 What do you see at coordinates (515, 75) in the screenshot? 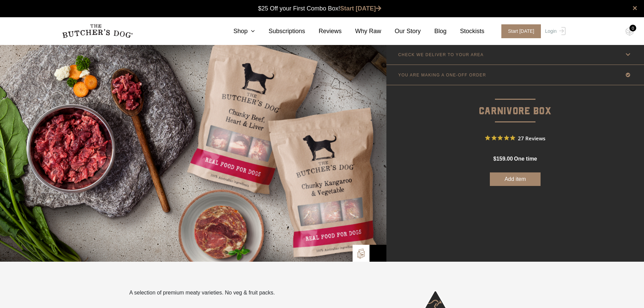
I see `a: YOU ARE MAKING A ONE-OFF ORDER` at bounding box center [515, 75].